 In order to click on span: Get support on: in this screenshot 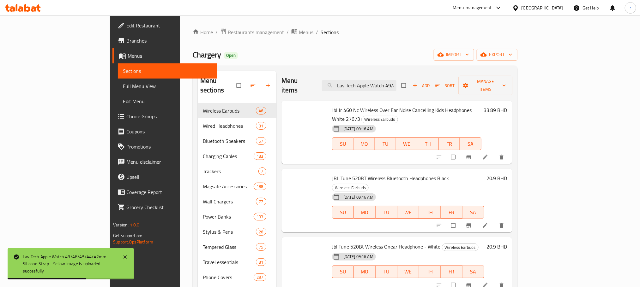, I will do `click(128, 236)`.